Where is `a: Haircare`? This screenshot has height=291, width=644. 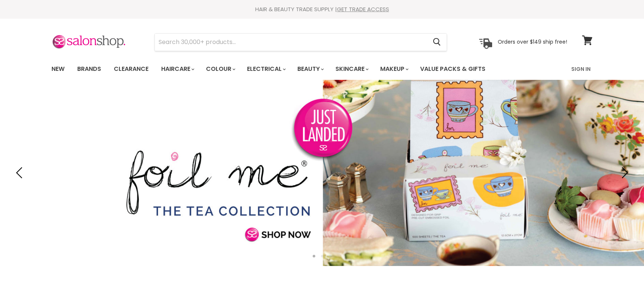 a: Haircare is located at coordinates (177, 69).